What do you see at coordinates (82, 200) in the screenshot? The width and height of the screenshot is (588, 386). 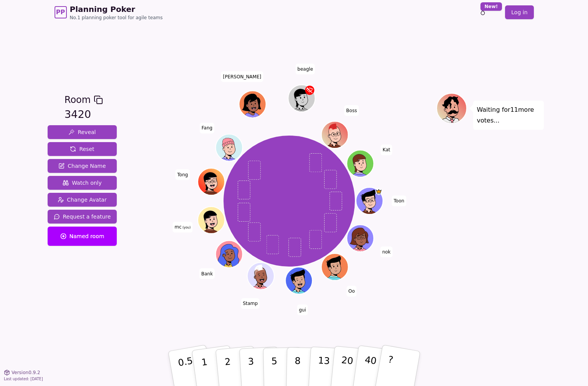 I see `span: Change Avatar` at bounding box center [82, 200].